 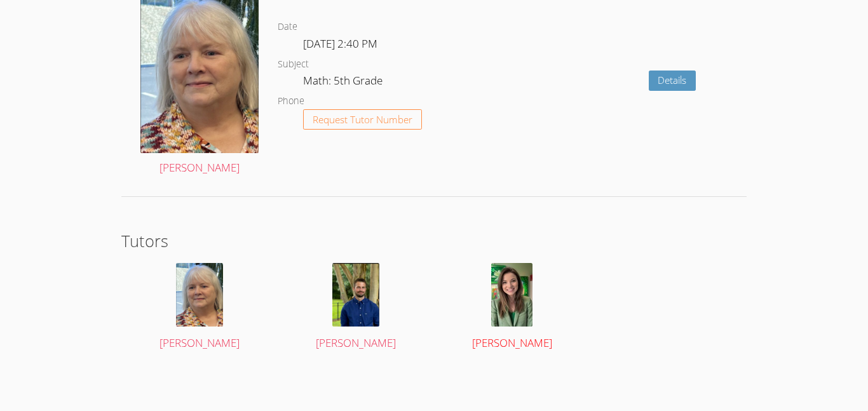 What do you see at coordinates (200, 295) in the screenshot?
I see `img: Screen%20Shot%202022-10-08%20at%202.27.06%20PM.png` at bounding box center [200, 295].